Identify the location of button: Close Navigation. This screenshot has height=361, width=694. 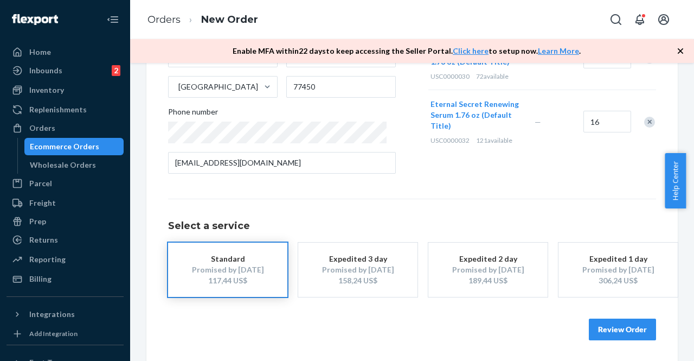
(113, 20).